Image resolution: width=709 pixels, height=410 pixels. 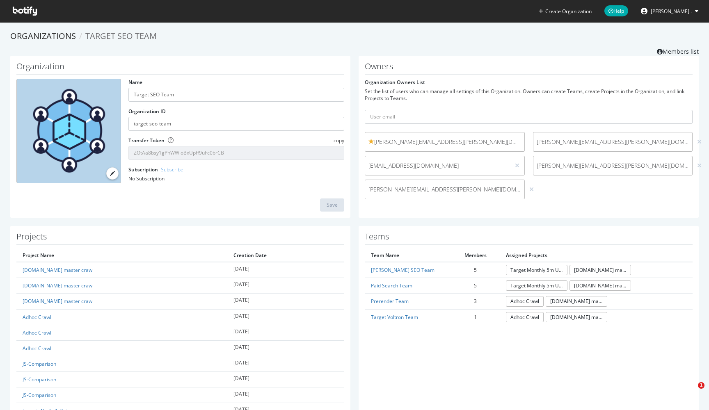 I want to click on div: Set the list of users who can manage all settings of this Organization. Owners can create Teams, ..., so click(x=529, y=95).